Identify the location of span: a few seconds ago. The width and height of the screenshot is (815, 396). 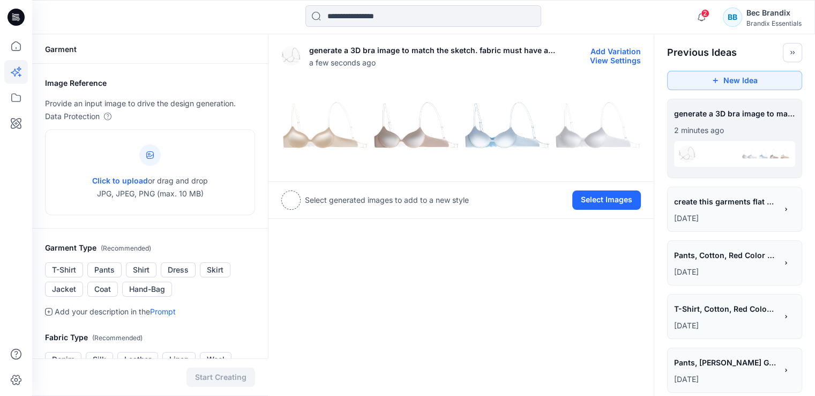
(439, 62).